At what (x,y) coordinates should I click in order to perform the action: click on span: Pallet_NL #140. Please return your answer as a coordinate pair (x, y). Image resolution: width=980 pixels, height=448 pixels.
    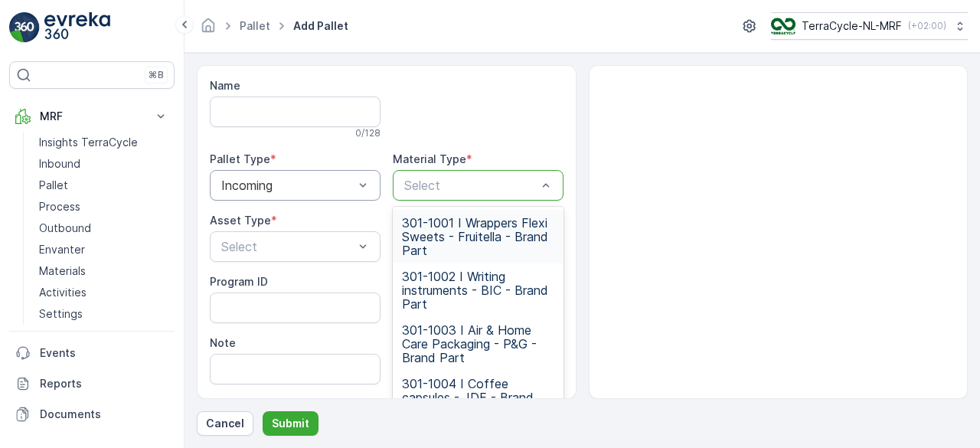
    Looking at the image, I should click on (90, 258).